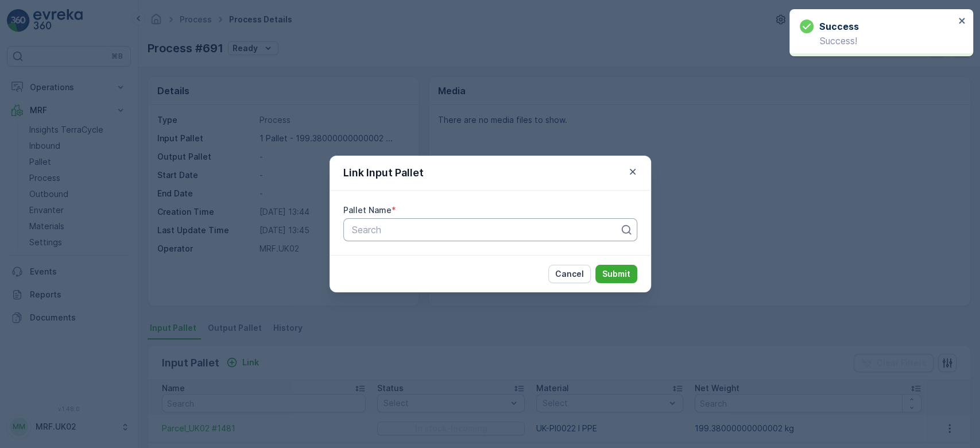 The image size is (980, 448). I want to click on button: Cancel, so click(569, 274).